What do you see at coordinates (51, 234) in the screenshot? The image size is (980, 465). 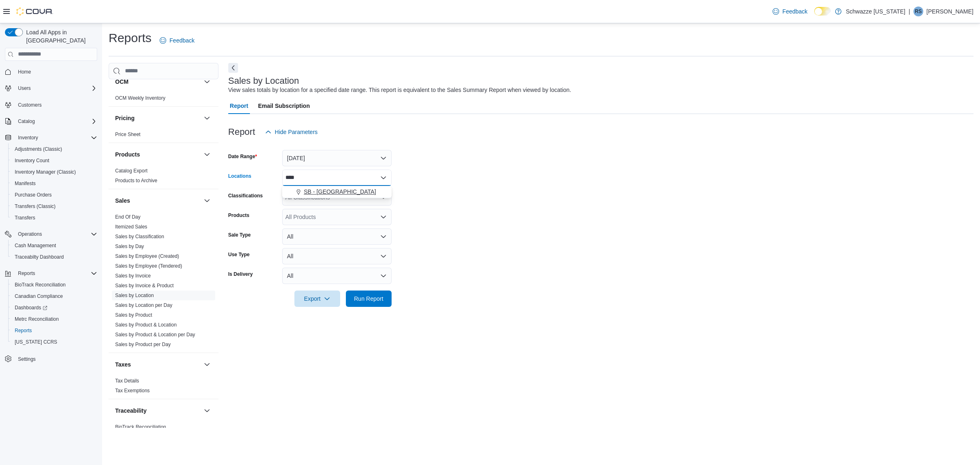 I see `button: Operations` at bounding box center [51, 234].